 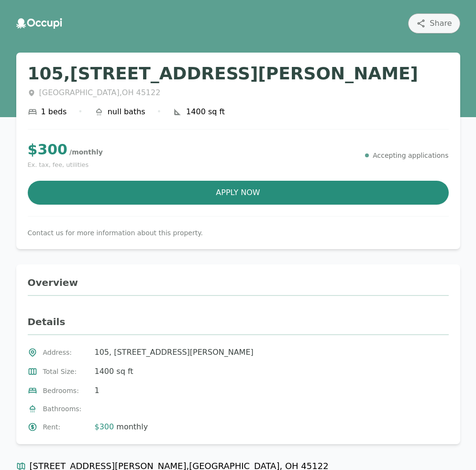 I want to click on span: Address :, so click(x=66, y=352).